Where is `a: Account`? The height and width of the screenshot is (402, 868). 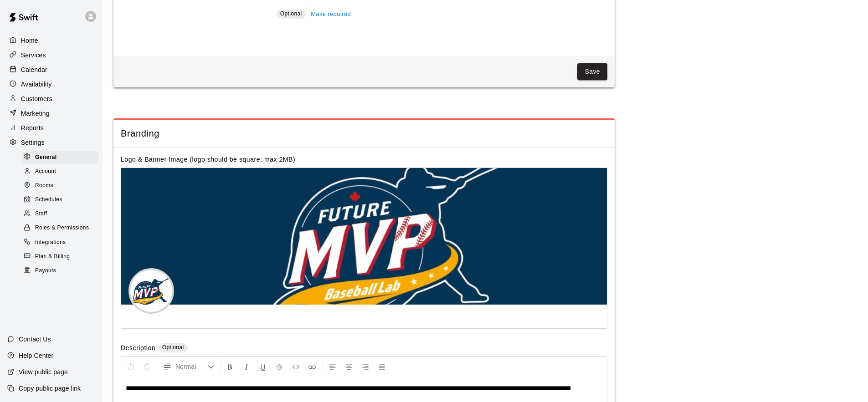
a: Account is located at coordinates (62, 171).